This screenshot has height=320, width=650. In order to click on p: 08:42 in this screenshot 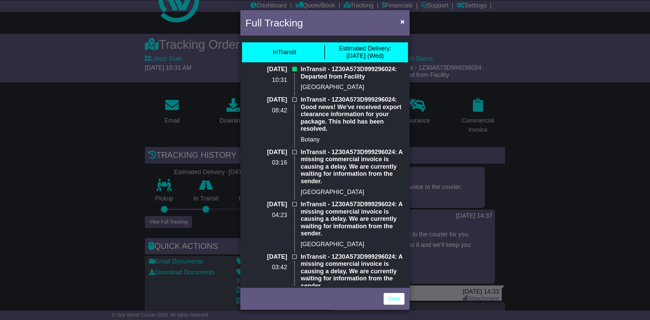, I will do `click(266, 111)`.